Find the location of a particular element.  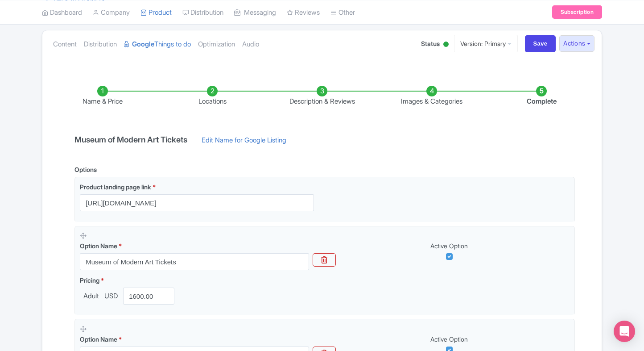

a: Subscription is located at coordinates (577, 12).